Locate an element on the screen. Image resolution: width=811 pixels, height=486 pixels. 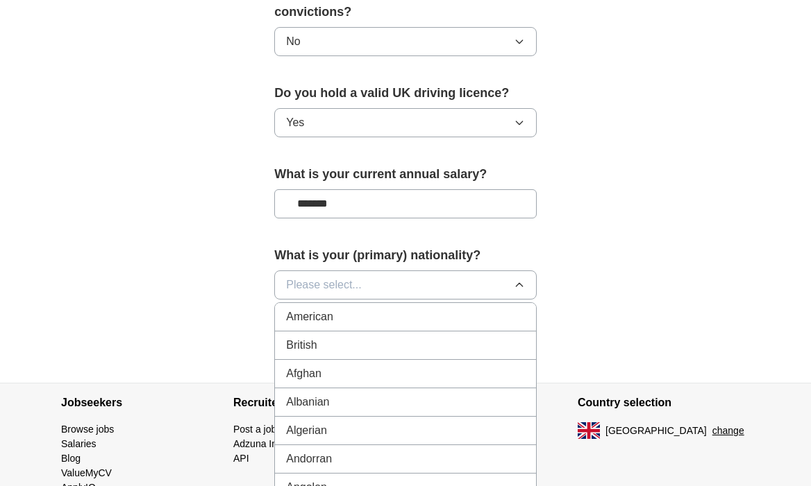
h4: Country selection is located at coordinates (663, 403).